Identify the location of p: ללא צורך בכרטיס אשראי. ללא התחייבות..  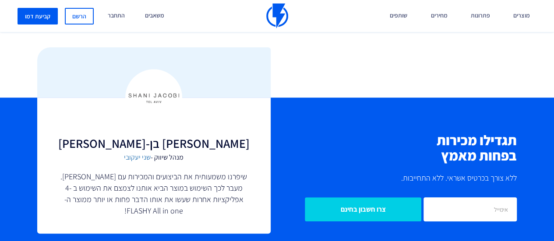
(400, 178).